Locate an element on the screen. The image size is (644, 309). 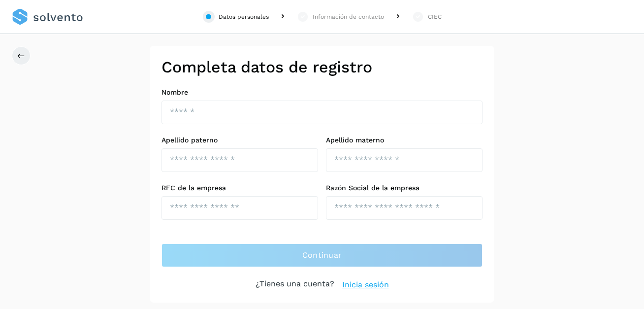
h2: Completa datos de registro is located at coordinates (322, 67).